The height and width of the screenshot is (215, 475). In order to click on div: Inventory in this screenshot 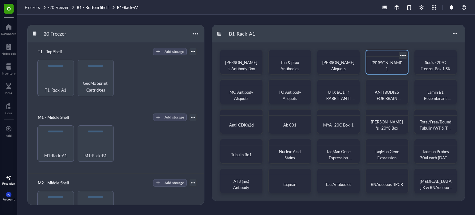, I will do `click(9, 73)`.